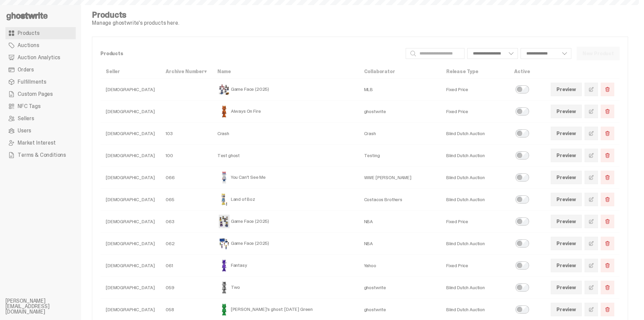 This screenshot has width=644, height=320. I want to click on img: Land of Boz, so click(224, 199).